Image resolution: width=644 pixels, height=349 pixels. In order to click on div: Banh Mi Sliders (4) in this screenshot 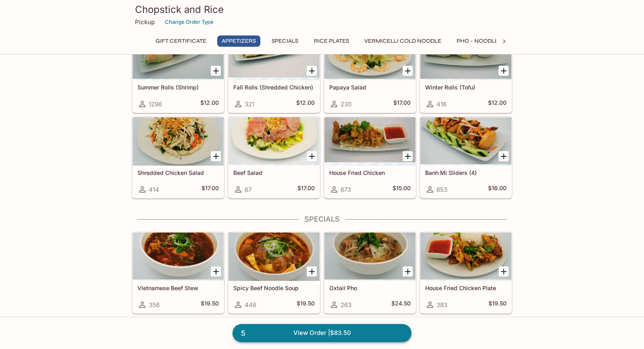, I will do `click(466, 141)`.